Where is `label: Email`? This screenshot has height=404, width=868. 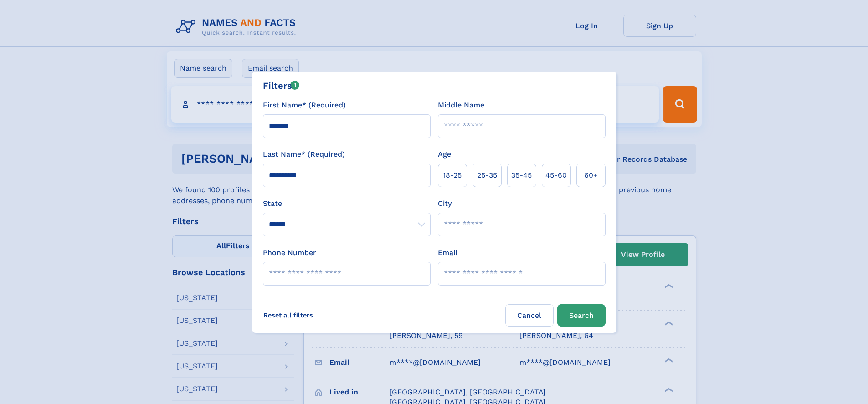
label: Email is located at coordinates (447, 253).